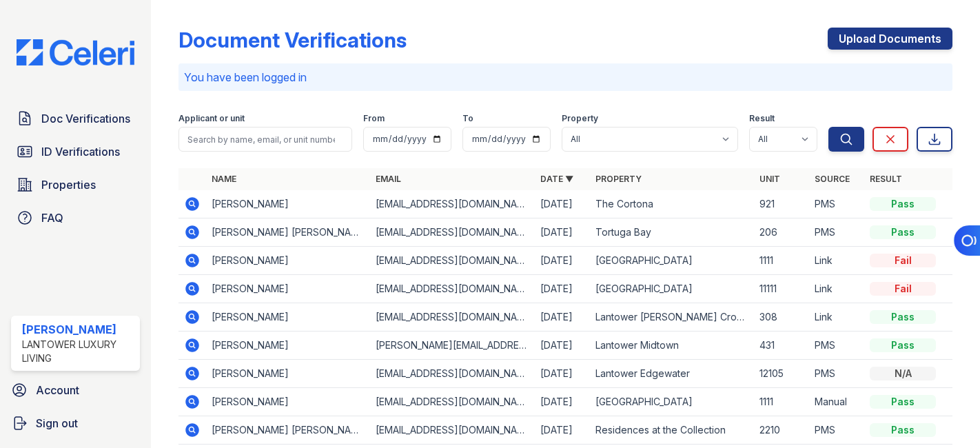 Image resolution: width=980 pixels, height=448 pixels. I want to click on td: 2210, so click(782, 430).